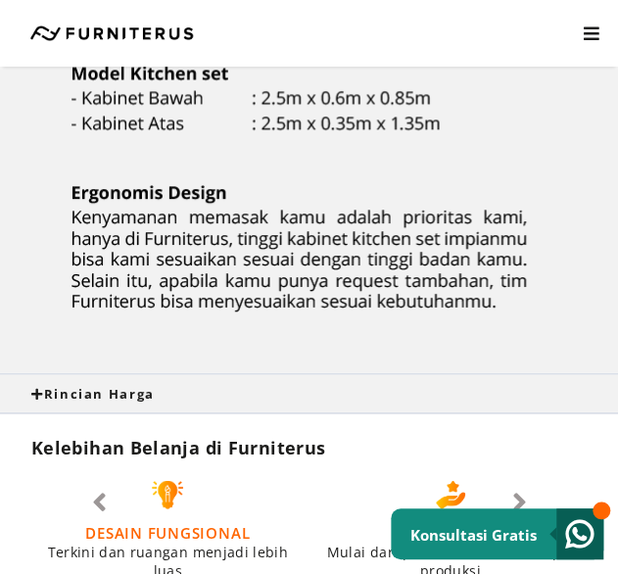 This screenshot has width=618, height=574. What do you see at coordinates (168, 533) in the screenshot?
I see `h4: DESAIN FUNGSIONAL` at bounding box center [168, 533].